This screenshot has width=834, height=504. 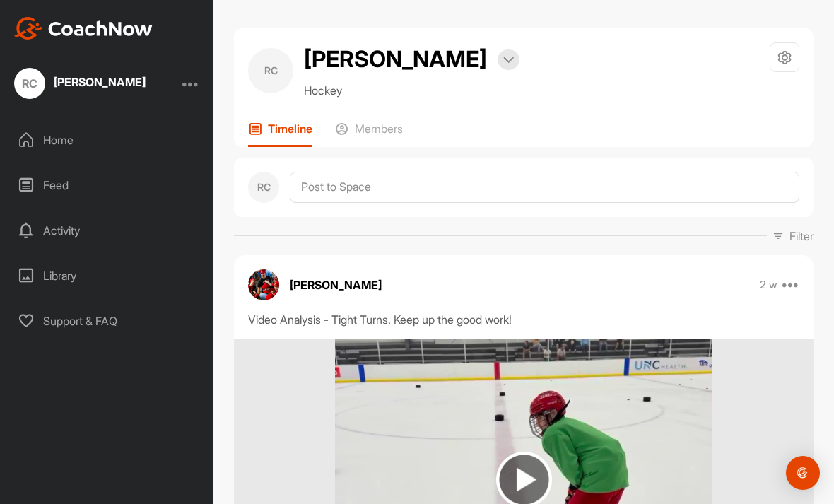 What do you see at coordinates (107, 230) in the screenshot?
I see `div: Activity` at bounding box center [107, 230].